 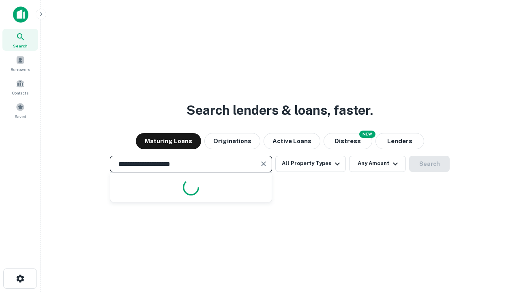 What do you see at coordinates (20, 63) in the screenshot?
I see `a: Borrowers` at bounding box center [20, 63].